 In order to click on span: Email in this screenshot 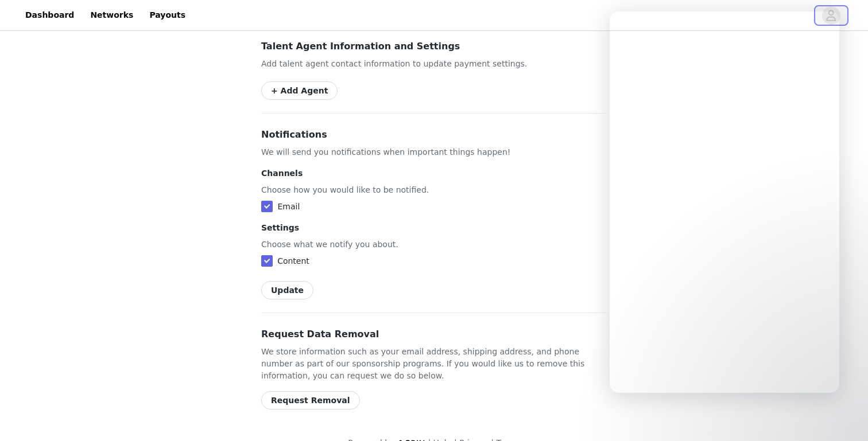, I will do `click(288, 207)`.